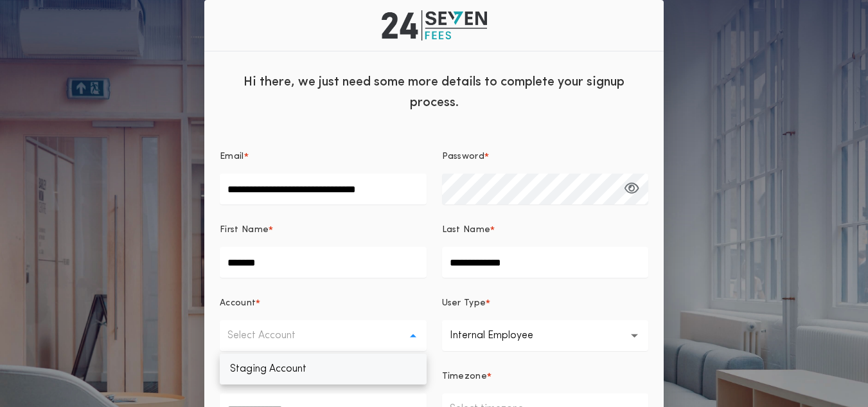 The width and height of the screenshot is (868, 407). I want to click on p: Account, so click(238, 304).